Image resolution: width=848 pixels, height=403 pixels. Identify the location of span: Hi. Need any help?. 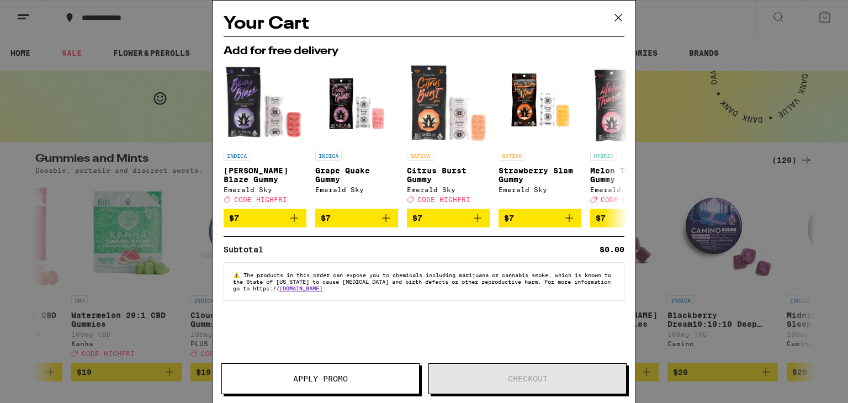
(43, 12).